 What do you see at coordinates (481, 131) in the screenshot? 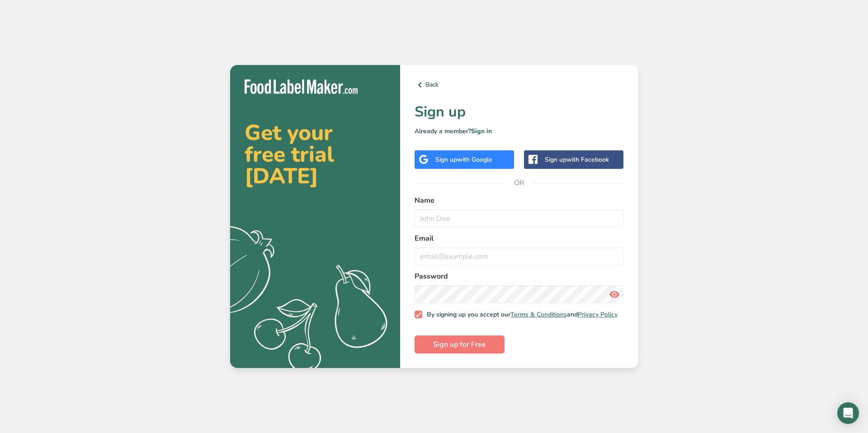
I see `a: Sign in` at bounding box center [481, 131].